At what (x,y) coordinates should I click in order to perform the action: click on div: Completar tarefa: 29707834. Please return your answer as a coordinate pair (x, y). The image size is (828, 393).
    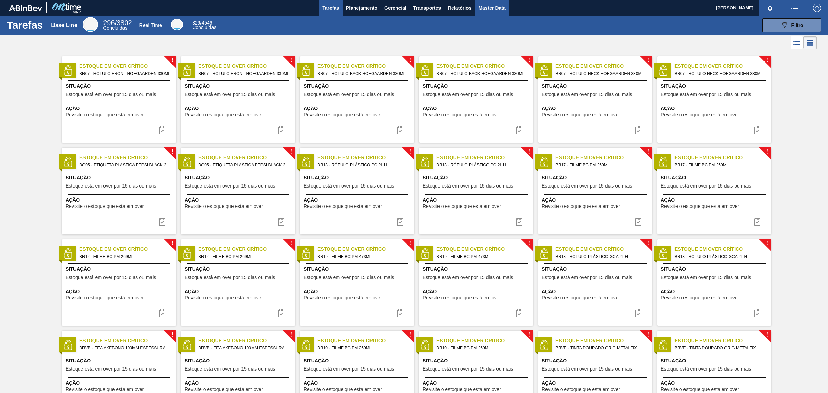
    Looking at the image, I should click on (400, 222).